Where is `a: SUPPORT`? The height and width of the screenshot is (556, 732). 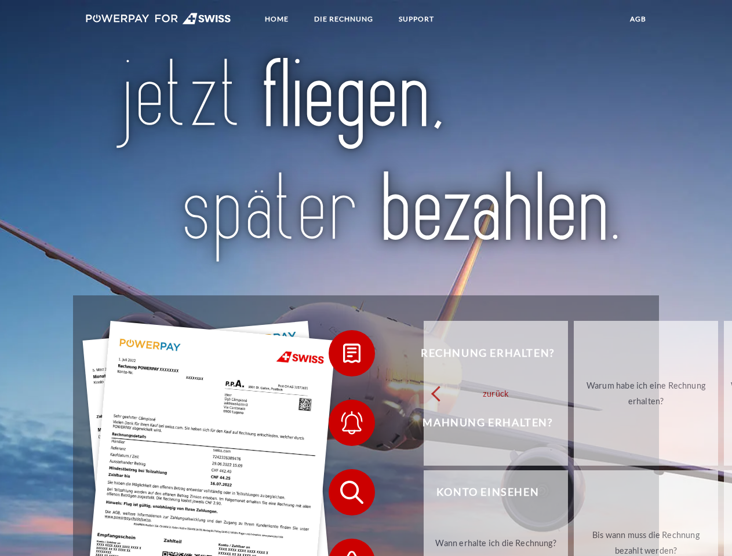
a: SUPPORT is located at coordinates (416, 19).